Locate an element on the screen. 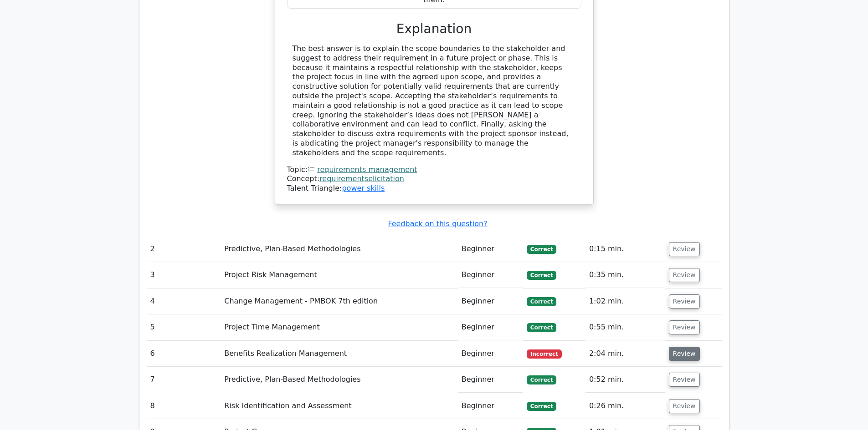 Image resolution: width=868 pixels, height=430 pixels. td: Benefits Realization Management is located at coordinates (339, 353).